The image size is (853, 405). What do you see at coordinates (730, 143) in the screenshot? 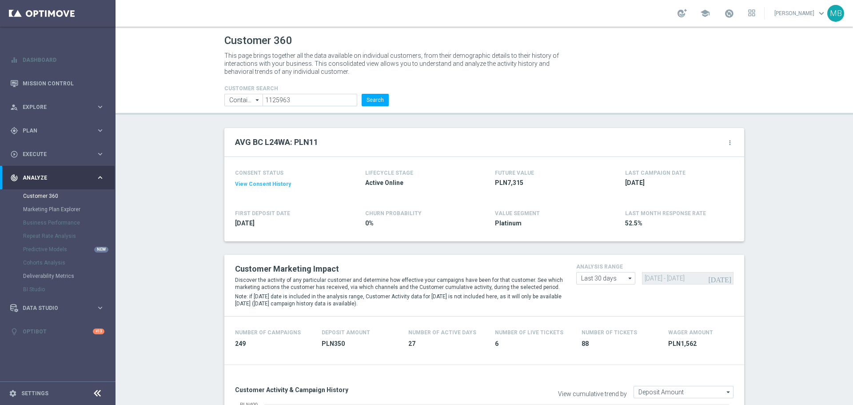
I see `i: more_vert` at bounding box center [730, 143].